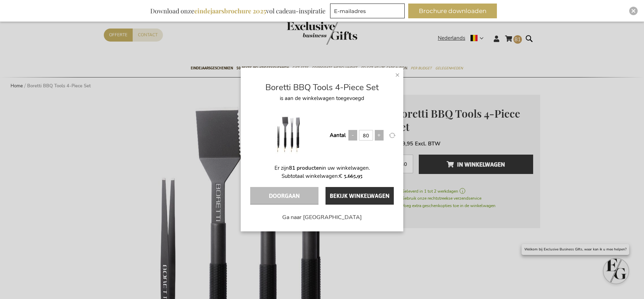 This screenshot has width=644, height=299. I want to click on form: marketing offers and promotions, so click(368, 12).